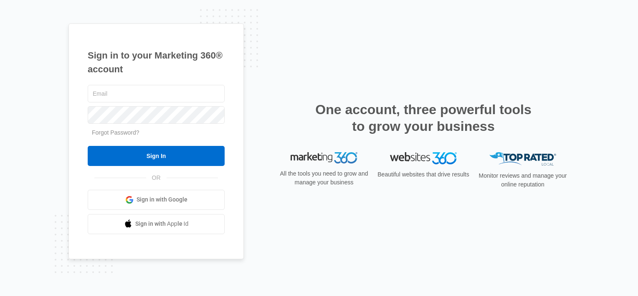  What do you see at coordinates (156, 62) in the screenshot?
I see `h1: Sign in to your Marketing 360® account` at bounding box center [156, 62].